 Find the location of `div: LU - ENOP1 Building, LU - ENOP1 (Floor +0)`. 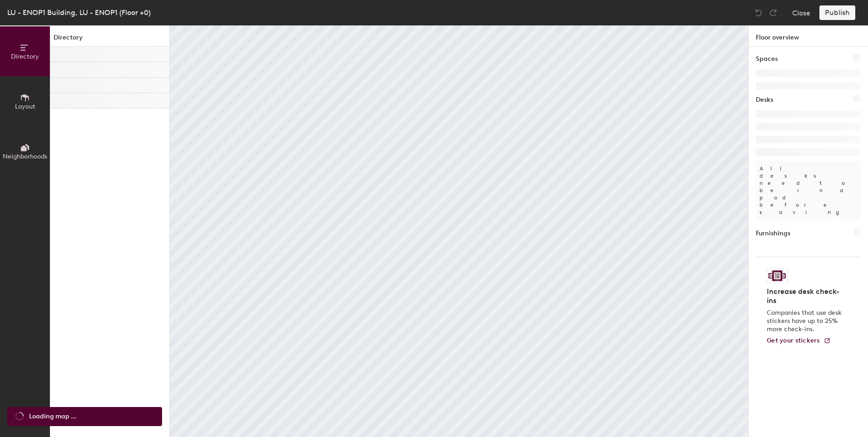

div: LU - ENOP1 Building, LU - ENOP1 (Floor +0) is located at coordinates (79, 12).